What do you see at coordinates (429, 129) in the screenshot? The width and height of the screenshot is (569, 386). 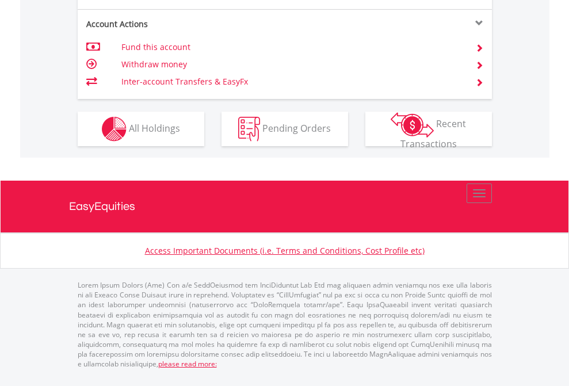 I see `button: Recent Transactions` at bounding box center [429, 129].